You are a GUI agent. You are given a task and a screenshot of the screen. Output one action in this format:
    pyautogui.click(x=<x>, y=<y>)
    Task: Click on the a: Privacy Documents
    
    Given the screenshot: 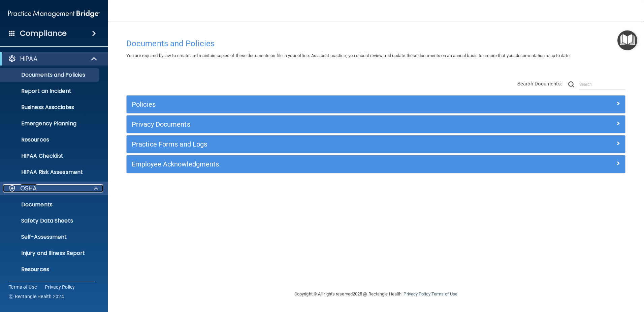 What is the action you would take?
    pyautogui.click(x=376, y=124)
    